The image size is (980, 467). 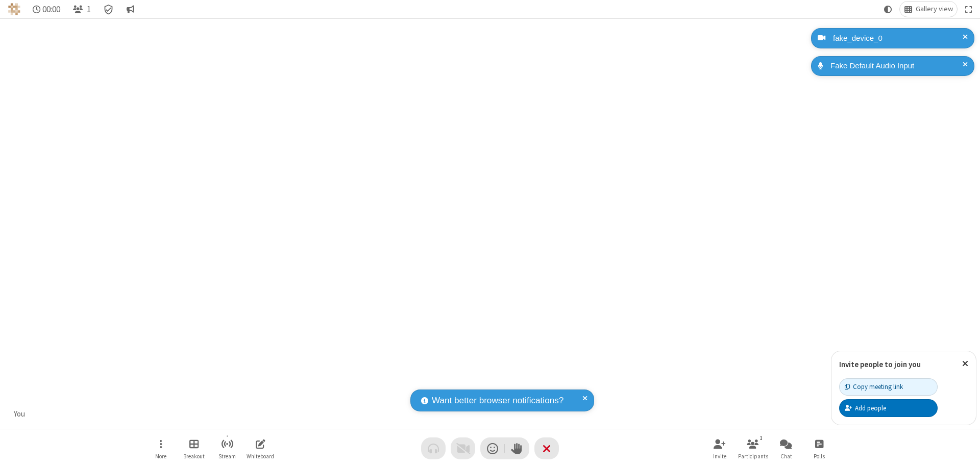 What do you see at coordinates (752, 457) in the screenshot?
I see `span: Participants` at bounding box center [752, 457].